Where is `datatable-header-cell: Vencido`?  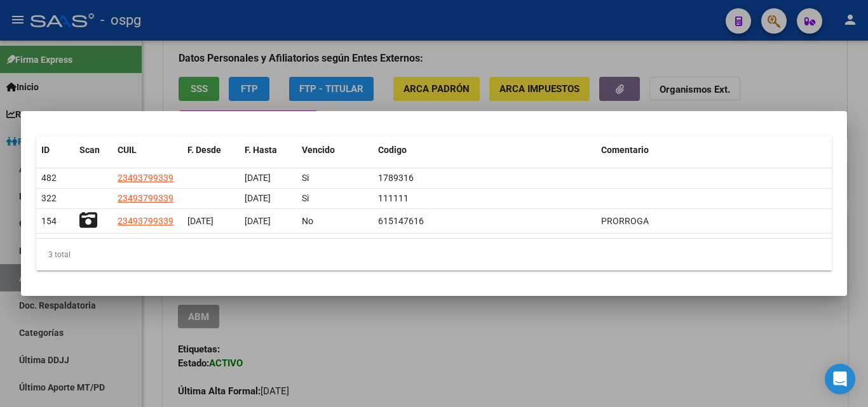 datatable-header-cell: Vencido is located at coordinates (335, 150).